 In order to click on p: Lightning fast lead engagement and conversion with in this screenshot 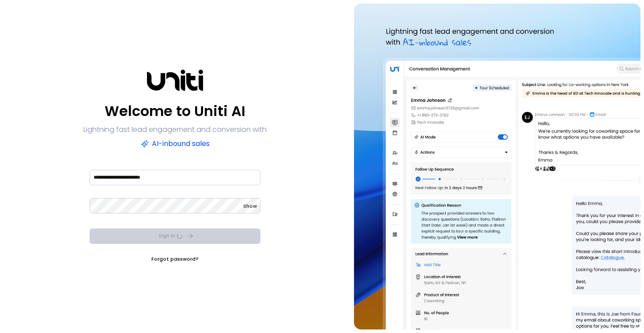, I will do `click(175, 130)`.